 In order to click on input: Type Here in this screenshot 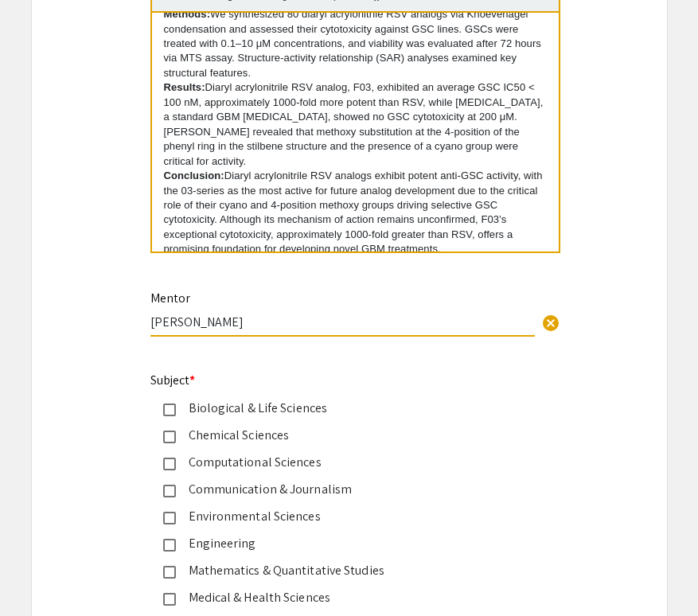, I will do `click(342, 322)`.